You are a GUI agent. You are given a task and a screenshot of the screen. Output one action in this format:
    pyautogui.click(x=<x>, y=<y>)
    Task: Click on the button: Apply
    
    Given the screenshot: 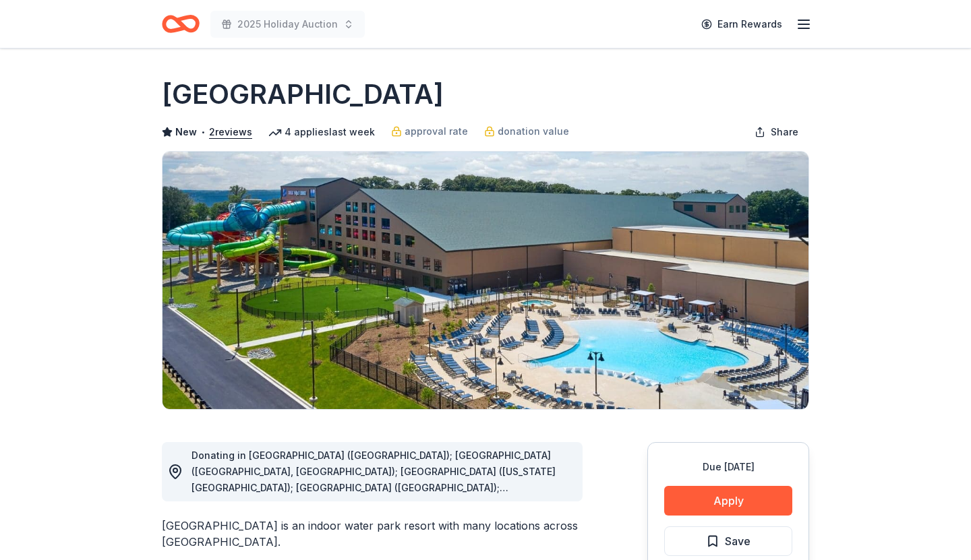 What is the action you would take?
    pyautogui.click(x=728, y=501)
    